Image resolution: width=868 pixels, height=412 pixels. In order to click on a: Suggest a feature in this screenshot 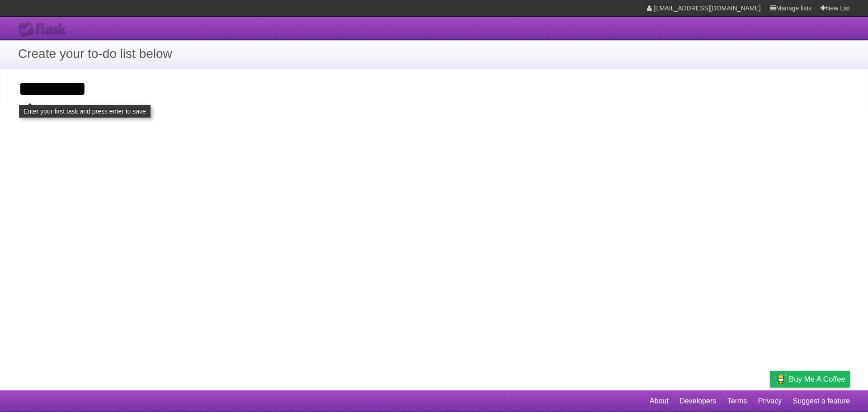, I will do `click(821, 401)`.